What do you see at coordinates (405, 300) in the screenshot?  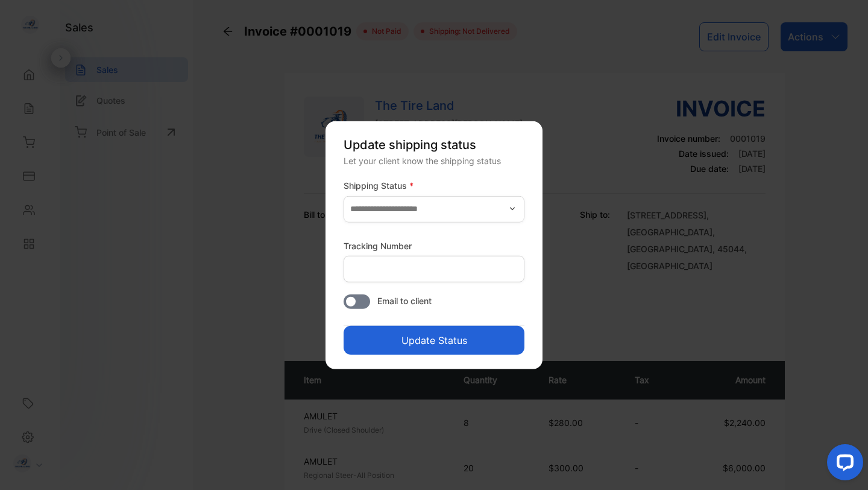 I see `span: Email to client` at bounding box center [405, 300].